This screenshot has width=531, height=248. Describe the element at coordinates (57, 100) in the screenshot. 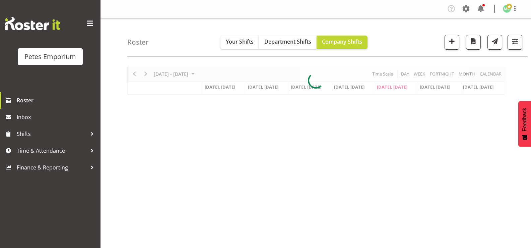

I see `span: Roster` at that location.